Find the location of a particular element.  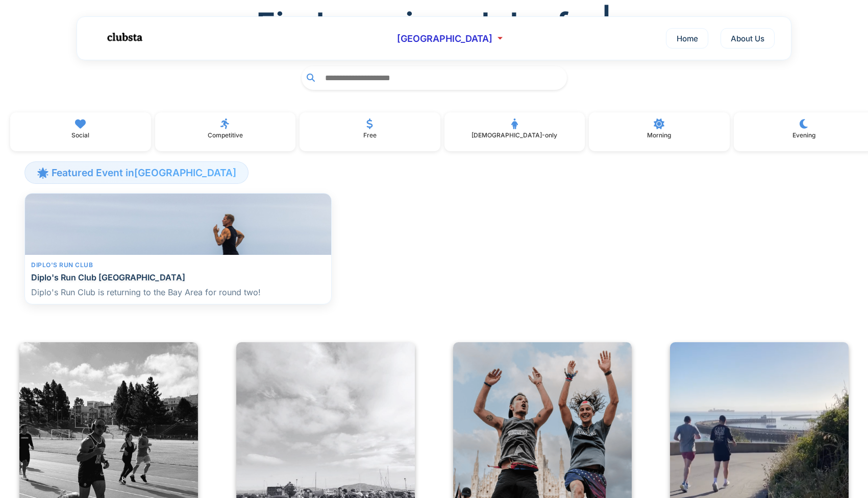

img: Logo is located at coordinates (124, 38).